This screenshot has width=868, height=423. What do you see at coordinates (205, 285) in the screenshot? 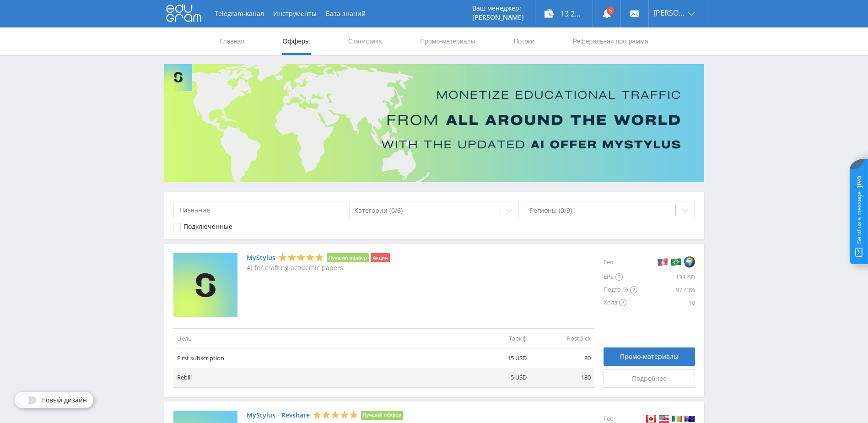
I see `img: MyStylus` at bounding box center [205, 285].